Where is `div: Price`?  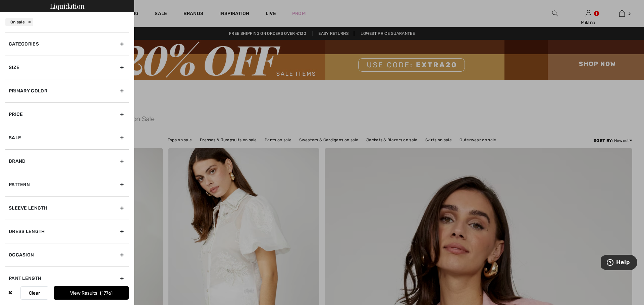
div: Price is located at coordinates (67, 114).